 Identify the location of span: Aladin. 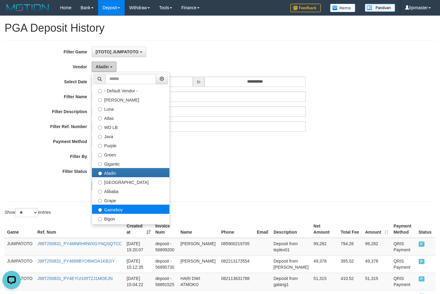
(102, 67).